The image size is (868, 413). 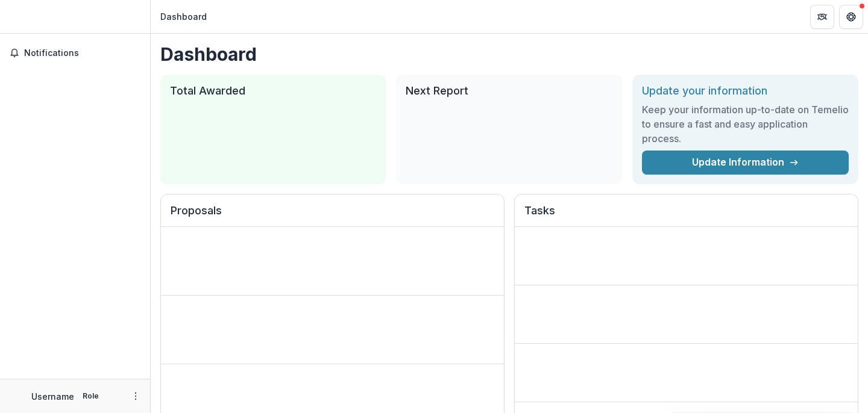 I want to click on h2: Tasks, so click(x=686, y=215).